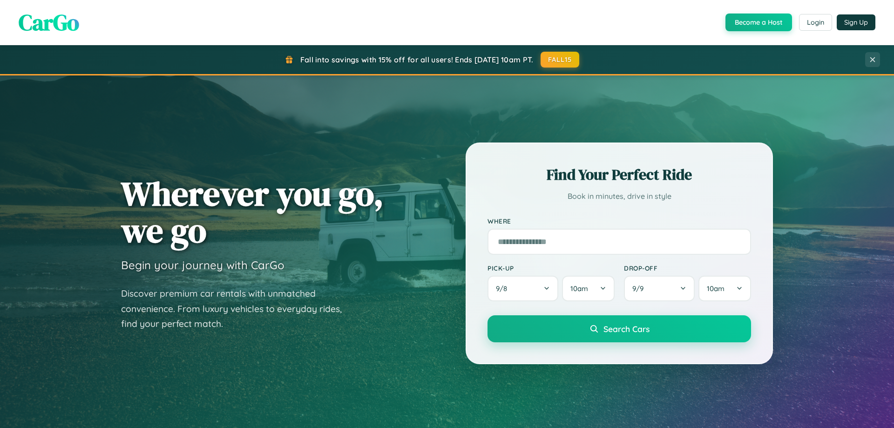 The height and width of the screenshot is (428, 894). Describe the element at coordinates (619, 221) in the screenshot. I see `label: Where` at that location.